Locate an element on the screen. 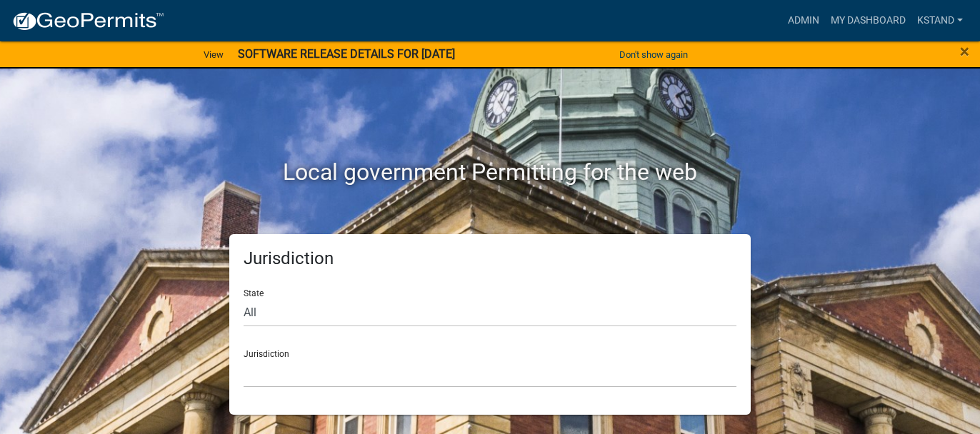  h5: Jurisdiction is located at coordinates (490, 258).